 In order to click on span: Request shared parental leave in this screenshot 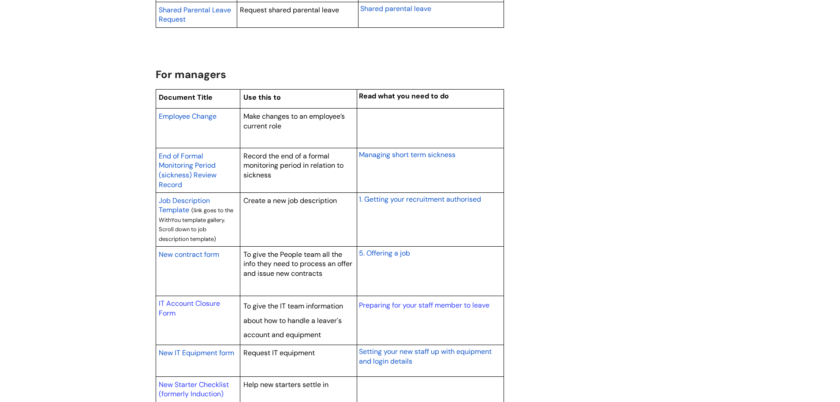, I will do `click(289, 10)`.